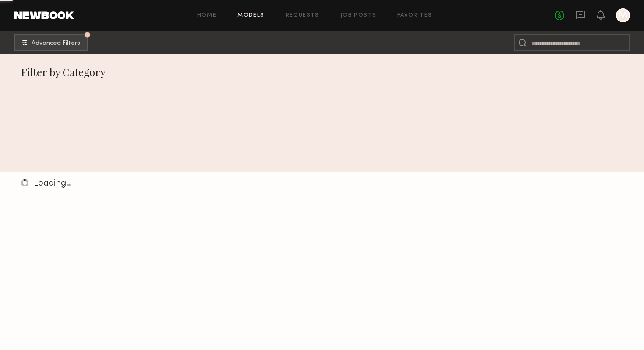  Describe the element at coordinates (207, 15) in the screenshot. I see `a: Home` at that location.